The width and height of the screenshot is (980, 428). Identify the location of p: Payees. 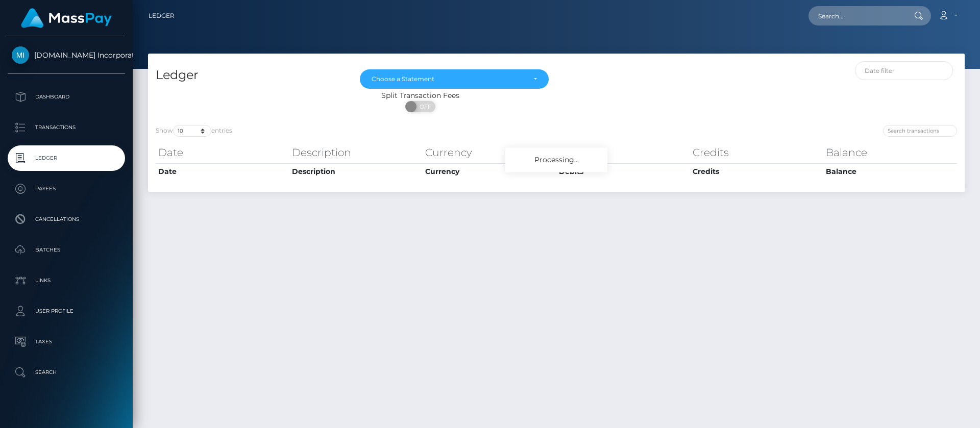
(66, 189).